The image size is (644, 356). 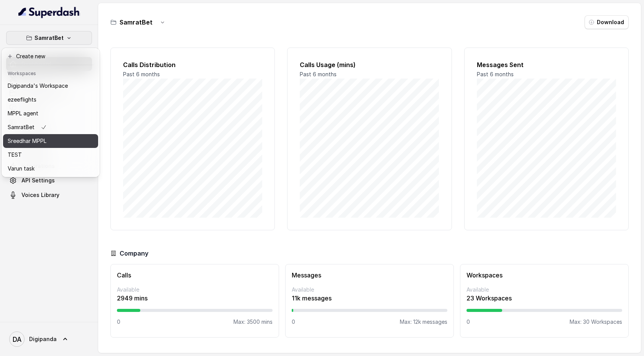 What do you see at coordinates (15, 155) in the screenshot?
I see `p: TEST` at bounding box center [15, 155].